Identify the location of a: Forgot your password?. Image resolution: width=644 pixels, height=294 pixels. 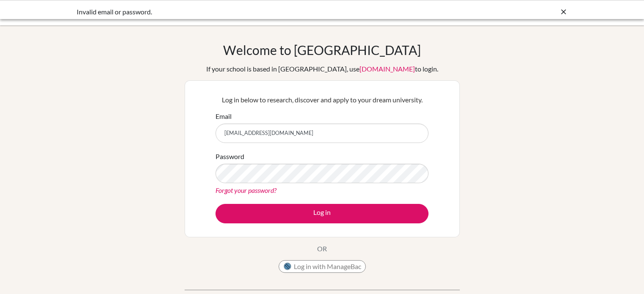
(246, 190).